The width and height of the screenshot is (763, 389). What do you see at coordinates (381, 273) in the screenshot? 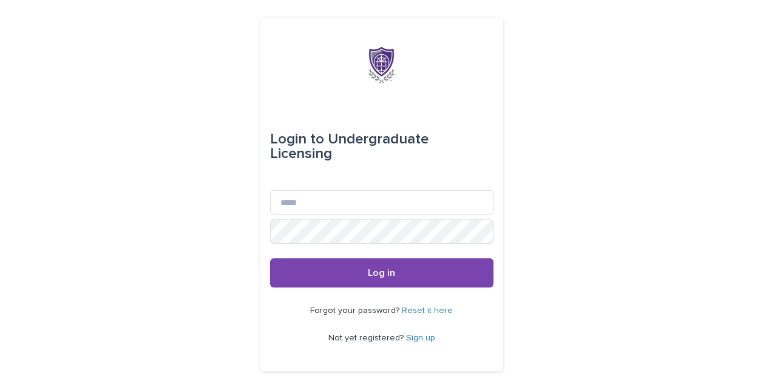
I see `span: Log in` at bounding box center [381, 273].